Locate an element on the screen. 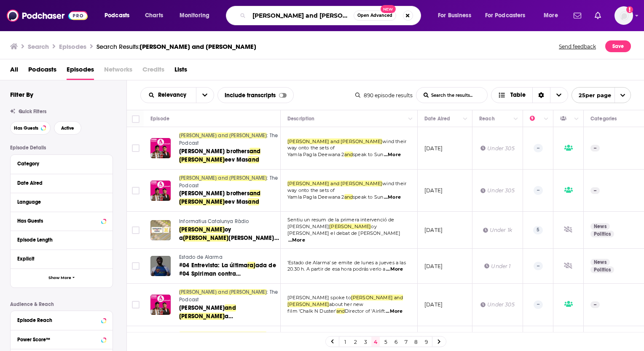 This screenshot has height=351, width=644. div: Episode Reach is located at coordinates (58, 320).